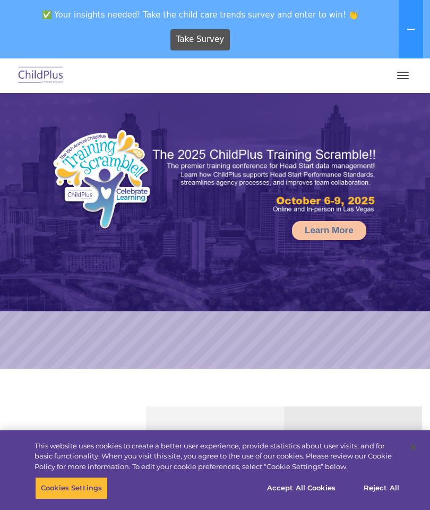  I want to click on span: ✅ Your insights needed! Take the child care trends survey and enter to win! 👏, so click(200, 14).